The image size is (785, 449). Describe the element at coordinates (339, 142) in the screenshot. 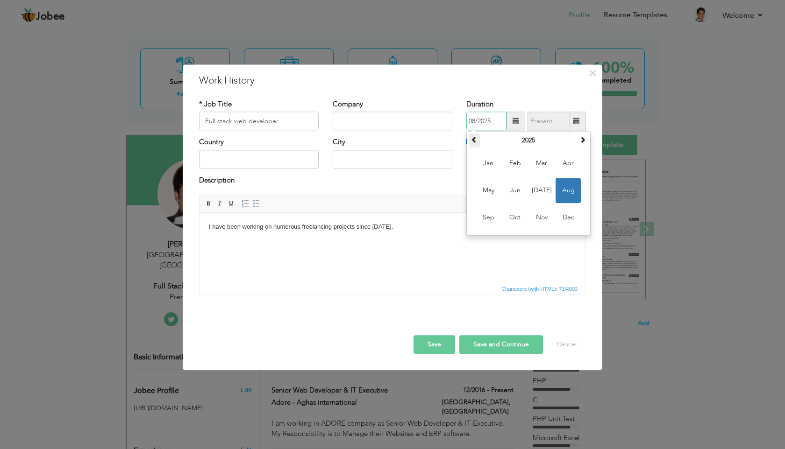

I see `label: City` at that location.